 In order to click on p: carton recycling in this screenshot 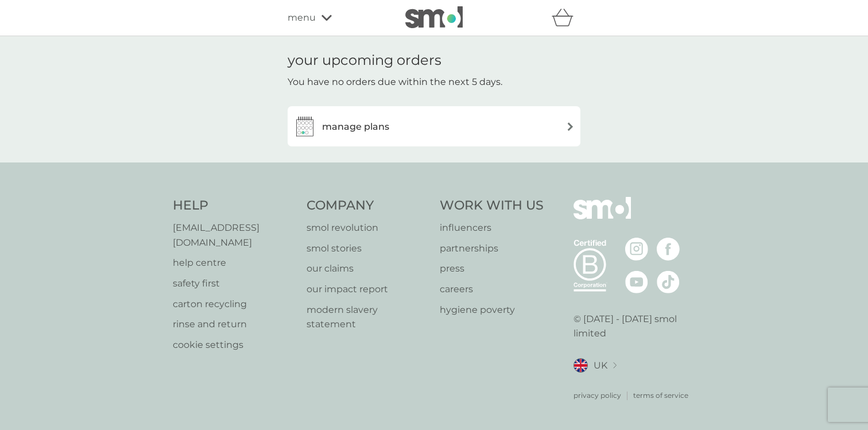, I will do `click(234, 305)`.